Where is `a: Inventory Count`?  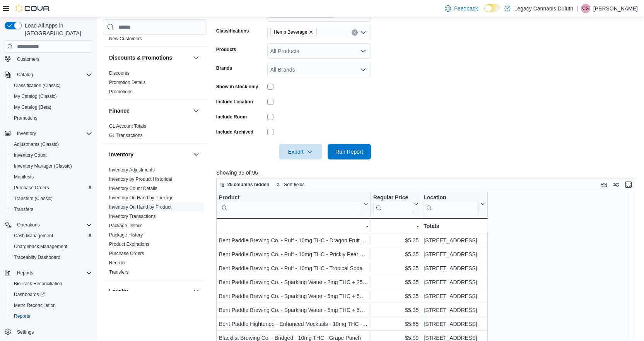 a: Inventory Count is located at coordinates (30, 155).